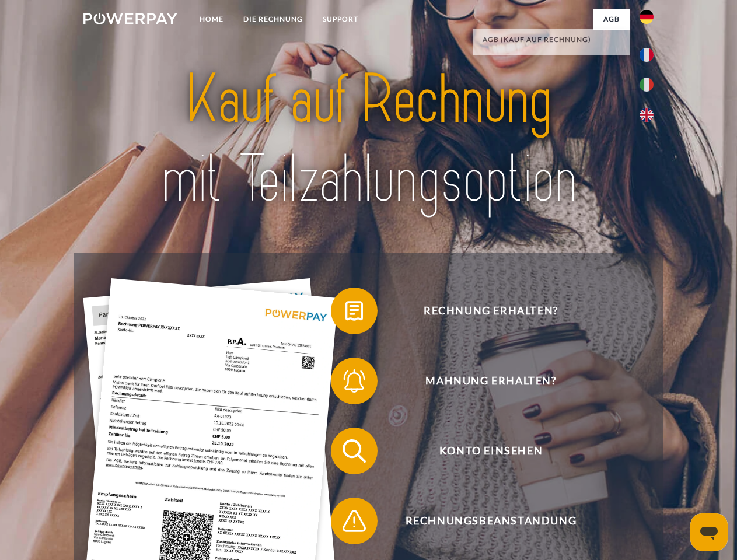 The width and height of the screenshot is (737, 560). What do you see at coordinates (483, 311) in the screenshot?
I see `a: Rechnung erhalten?` at bounding box center [483, 311].